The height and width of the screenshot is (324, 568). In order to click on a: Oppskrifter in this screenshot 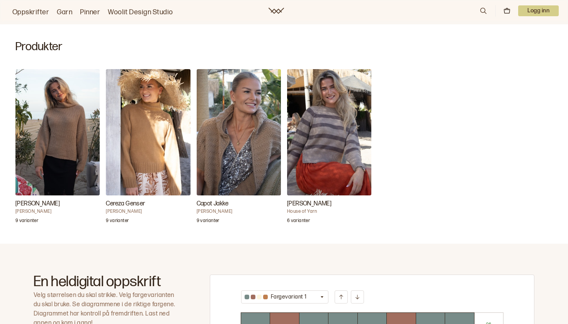, I will do `click(31, 12)`.